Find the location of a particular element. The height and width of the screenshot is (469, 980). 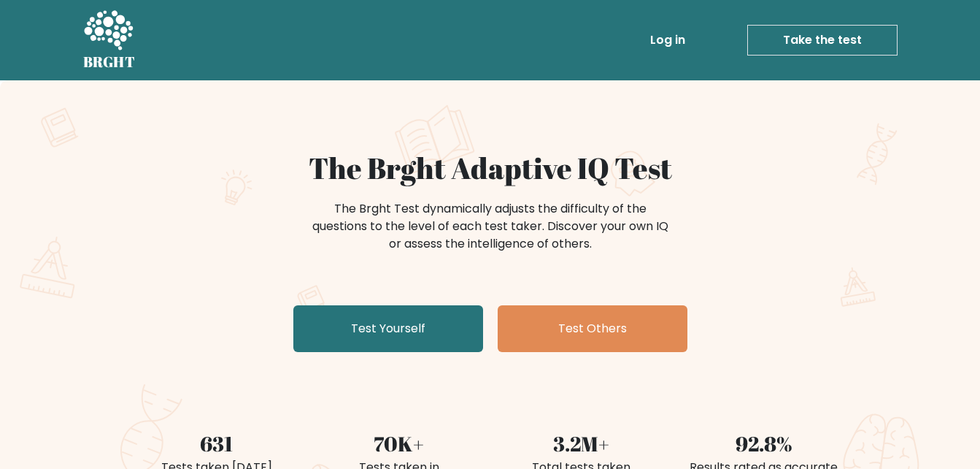

a: Log in is located at coordinates (668, 40).